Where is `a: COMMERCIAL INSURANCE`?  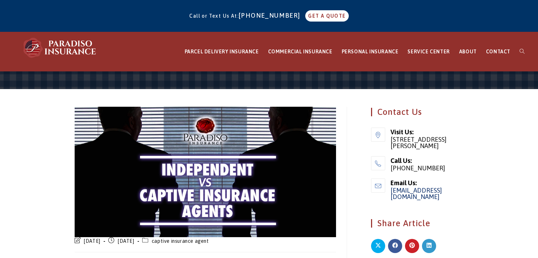 a: COMMERCIAL INSURANCE is located at coordinates (300, 52).